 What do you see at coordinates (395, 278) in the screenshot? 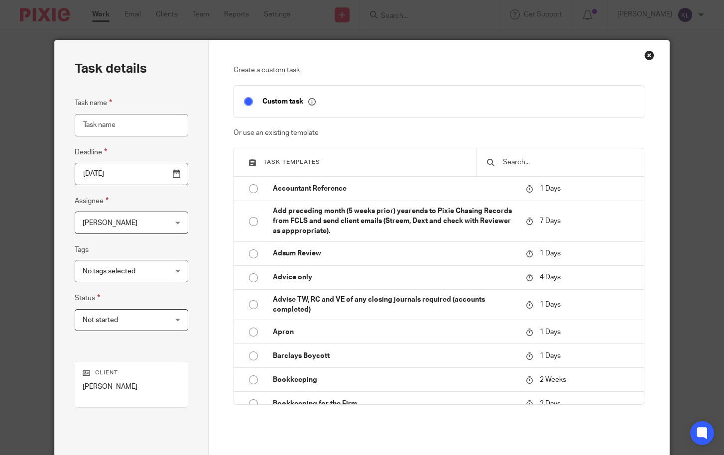
I see `p: Advice only` at bounding box center [395, 278].